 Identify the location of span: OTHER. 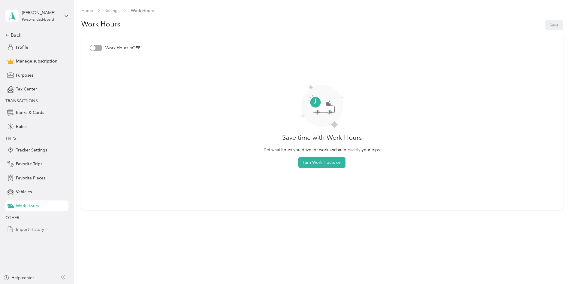
(12, 217).